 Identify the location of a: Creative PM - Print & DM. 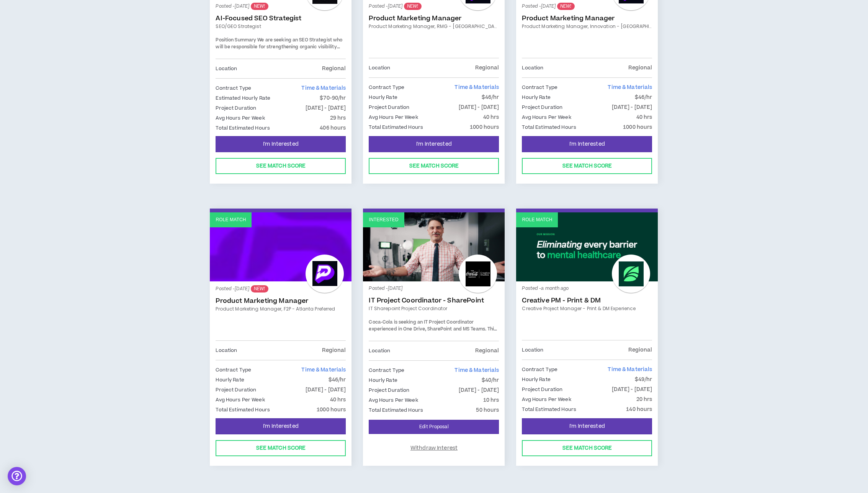
(587, 301).